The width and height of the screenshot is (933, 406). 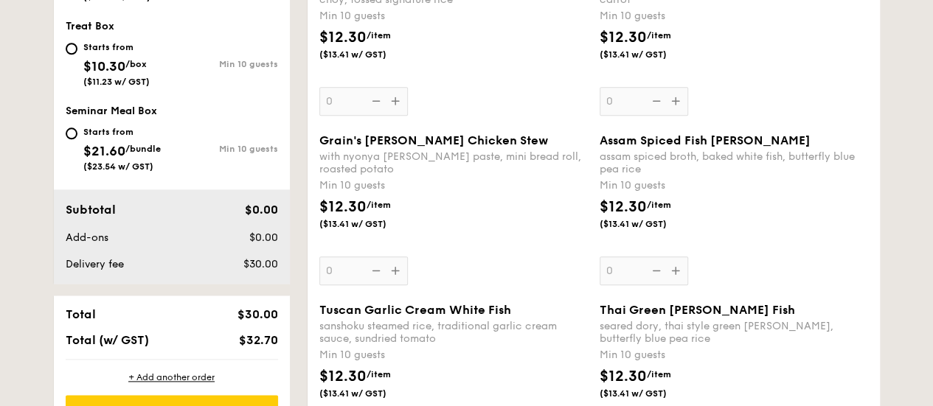 I want to click on span: Subtotal, so click(x=91, y=210).